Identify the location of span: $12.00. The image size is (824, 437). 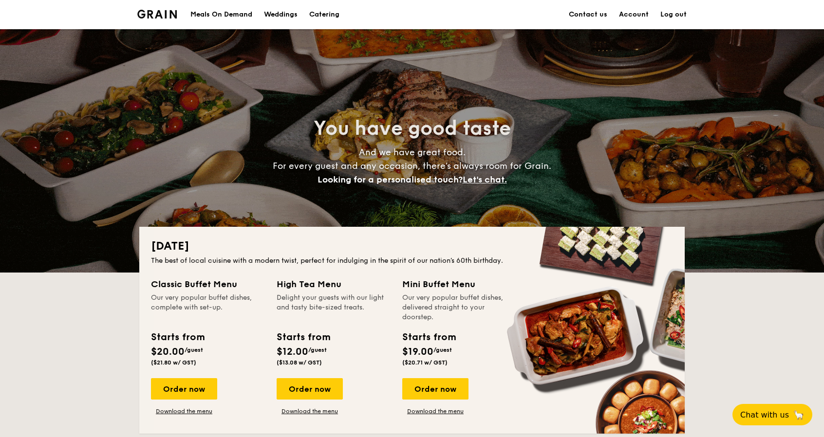
(292, 352).